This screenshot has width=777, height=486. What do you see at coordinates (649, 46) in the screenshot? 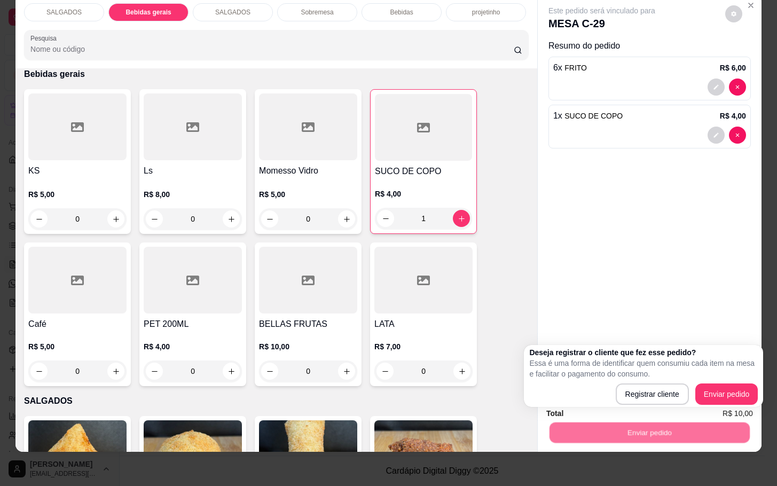
I see `p: Resumo do pedido` at bounding box center [649, 46].